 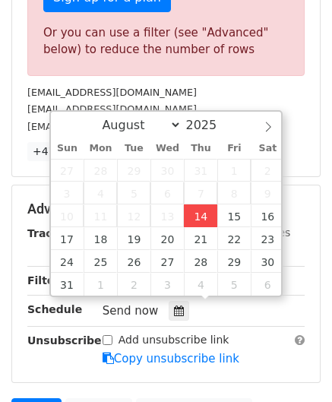 I want to click on span: August 24, 2025, so click(x=68, y=262).